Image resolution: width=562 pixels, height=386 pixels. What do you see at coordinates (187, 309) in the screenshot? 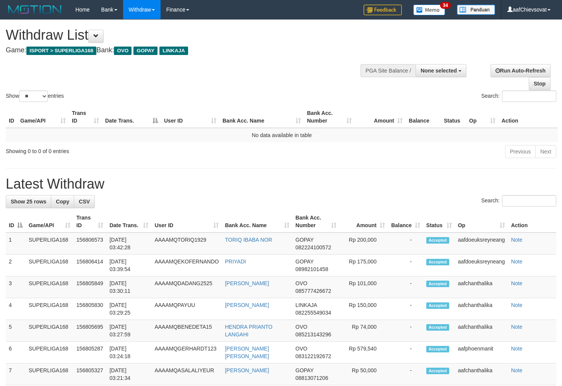
I see `td: AAAAMQPAYUU` at bounding box center [187, 309].